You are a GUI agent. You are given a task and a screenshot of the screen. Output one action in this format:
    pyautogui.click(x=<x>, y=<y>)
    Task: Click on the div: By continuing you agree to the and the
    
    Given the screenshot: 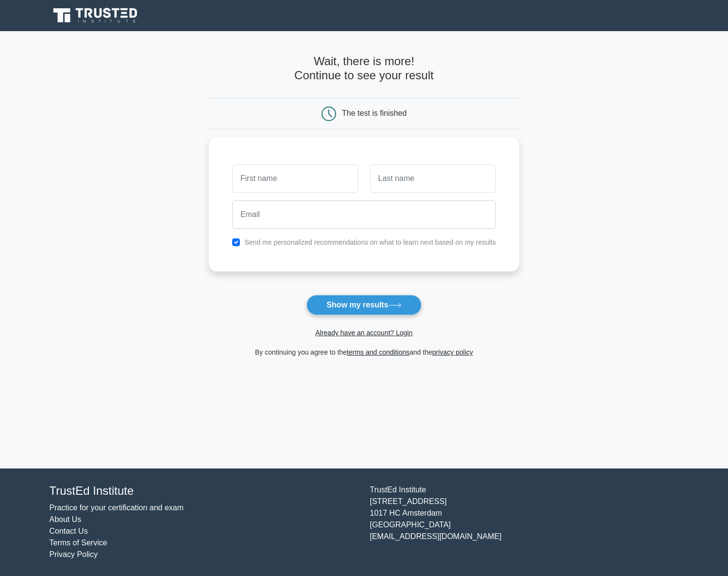 What is the action you would take?
    pyautogui.click(x=364, y=352)
    